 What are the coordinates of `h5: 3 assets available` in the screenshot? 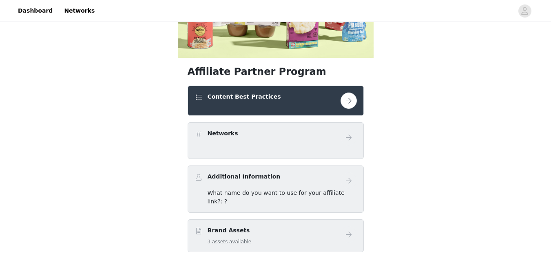 It's located at (229, 242).